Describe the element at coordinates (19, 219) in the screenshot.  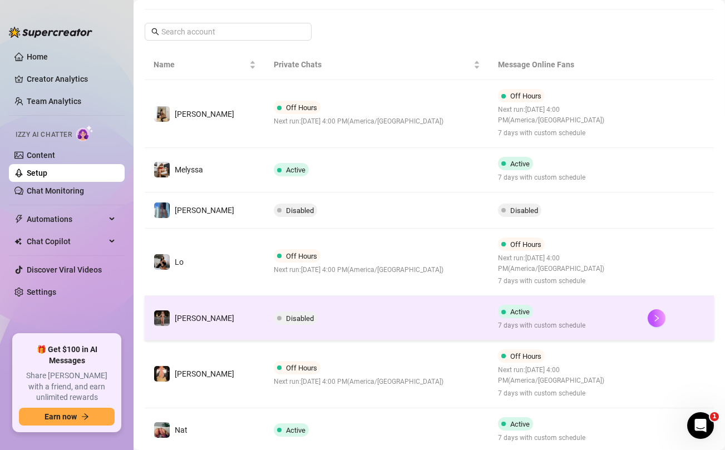
I see `span: thunderbolt` at that location.